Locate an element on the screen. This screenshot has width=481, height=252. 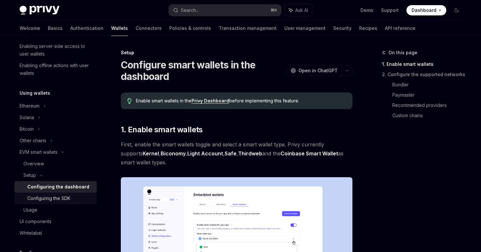
div: Bitcoin is located at coordinates (27, 129).